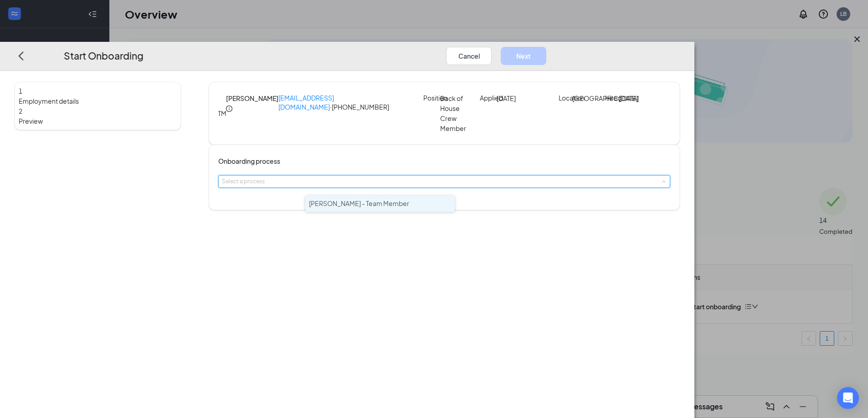 This screenshot has width=868, height=418. What do you see at coordinates (469, 56) in the screenshot?
I see `button: Cancel` at bounding box center [469, 56].